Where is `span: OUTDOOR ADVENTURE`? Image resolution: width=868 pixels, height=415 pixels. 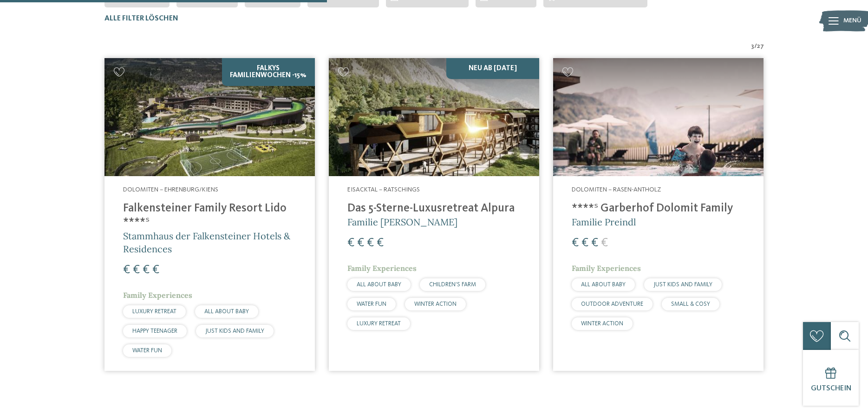
span: OUTDOOR ADVENTURE is located at coordinates (612, 304).